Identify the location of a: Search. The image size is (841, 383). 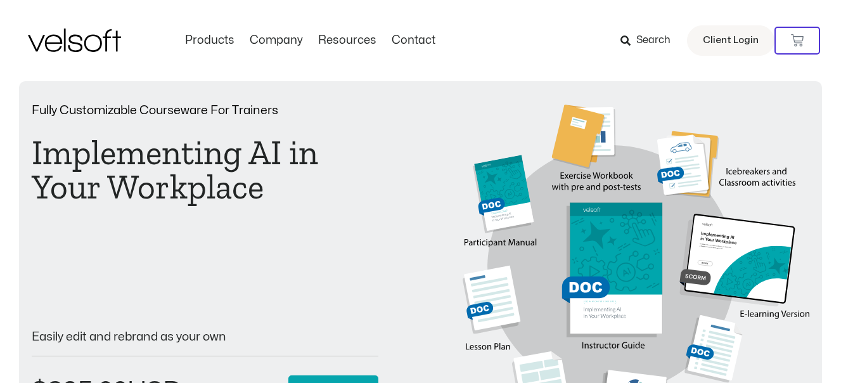
(650, 41).